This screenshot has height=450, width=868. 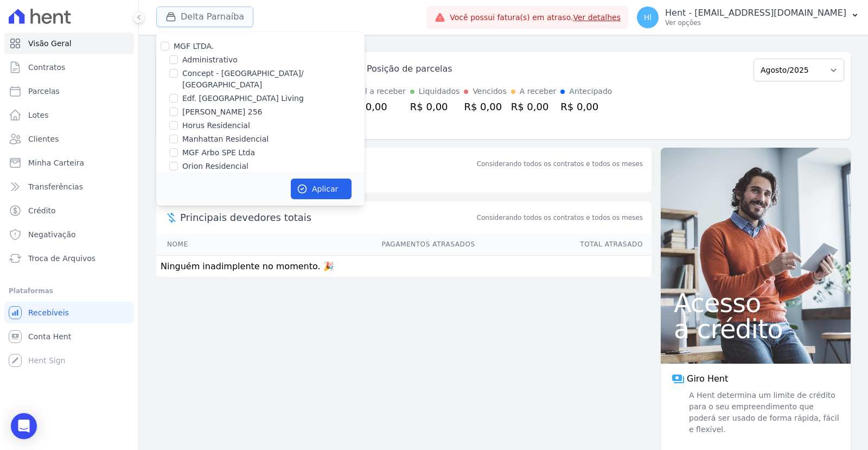 What do you see at coordinates (69, 163) in the screenshot?
I see `a: Minha Carteira` at bounding box center [69, 163].